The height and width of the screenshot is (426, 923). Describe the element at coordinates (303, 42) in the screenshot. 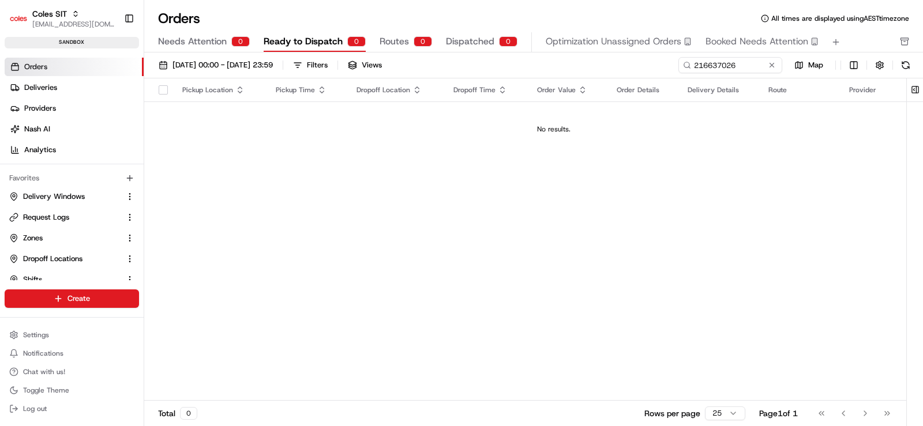

I see `span: Ready to Dispatch` at that location.